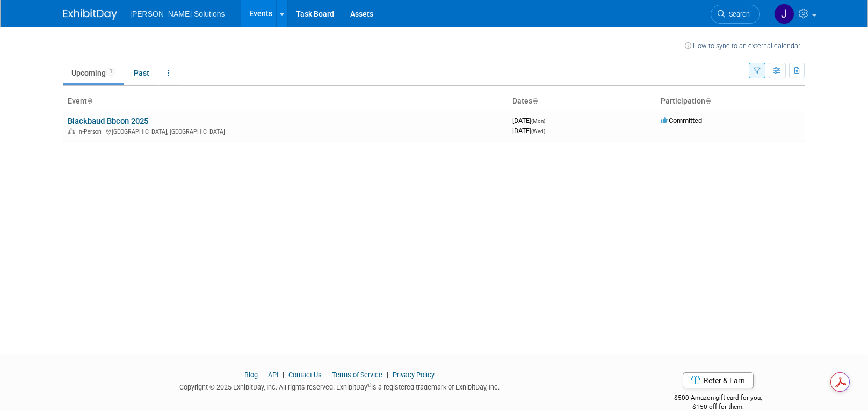 The image size is (868, 411). Describe the element at coordinates (582, 102) in the screenshot. I see `th: Dates` at that location.